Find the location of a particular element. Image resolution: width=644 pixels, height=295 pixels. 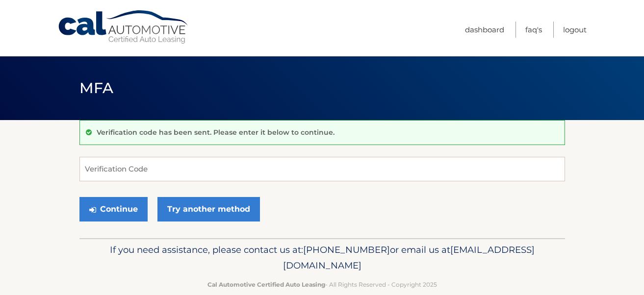

a: Try another method is located at coordinates (208, 209).